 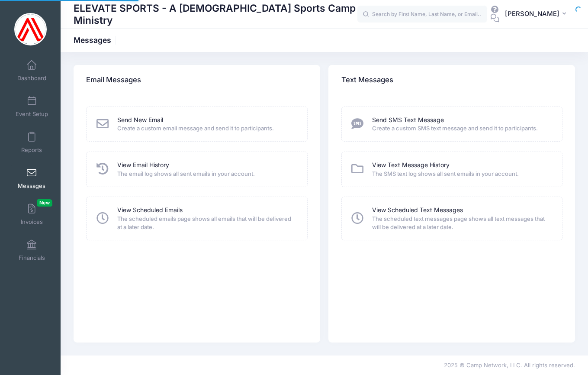 I want to click on a: View Scheduled Text Messages, so click(x=418, y=210).